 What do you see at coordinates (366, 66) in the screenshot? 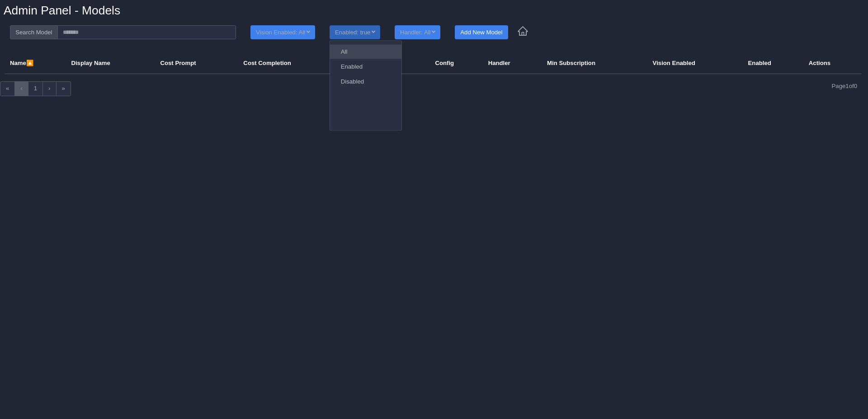
I see `a: Enabled` at bounding box center [366, 66].